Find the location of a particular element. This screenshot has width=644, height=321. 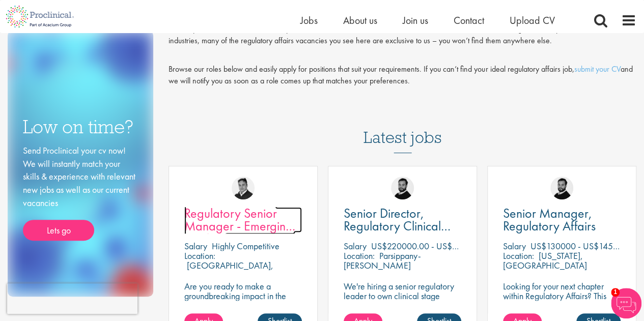

a: Regulatory Senior Manager - Emerging Markets is located at coordinates (243, 219).